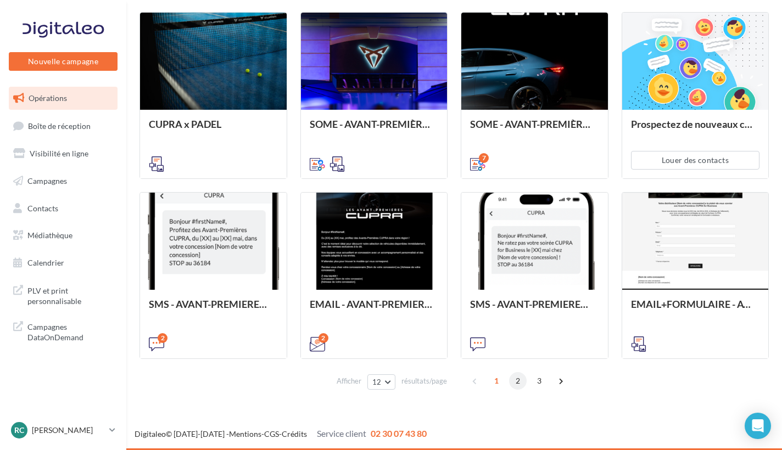 This screenshot has height=450, width=782. I want to click on span: 3, so click(539, 381).